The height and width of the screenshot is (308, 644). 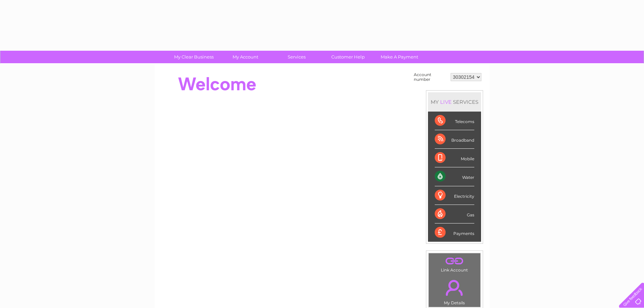 I want to click on div: Telecoms, so click(x=454, y=121).